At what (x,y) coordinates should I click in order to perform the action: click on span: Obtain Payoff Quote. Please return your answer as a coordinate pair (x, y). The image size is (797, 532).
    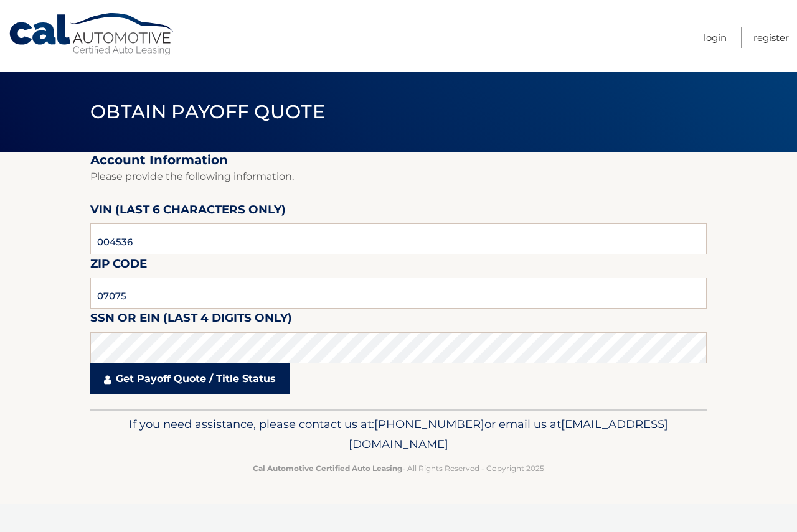
    Looking at the image, I should click on (207, 111).